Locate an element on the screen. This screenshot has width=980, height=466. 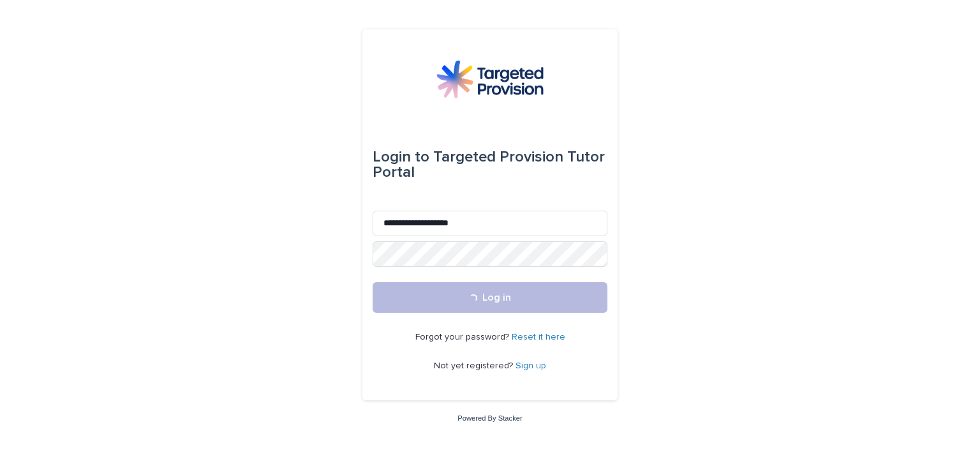
a: Reset it here is located at coordinates (539, 337).